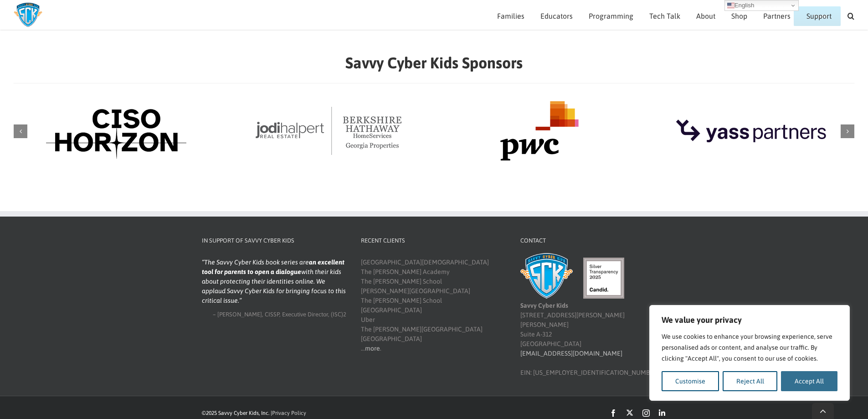 The image size is (868, 419). I want to click on span: Educators, so click(556, 16).